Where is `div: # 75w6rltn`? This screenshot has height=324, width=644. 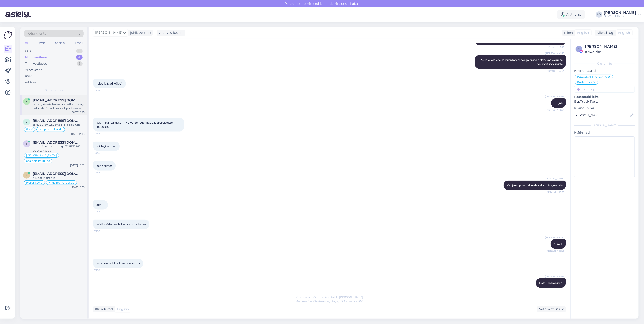
div: # 75w6rltn is located at coordinates (609, 52).